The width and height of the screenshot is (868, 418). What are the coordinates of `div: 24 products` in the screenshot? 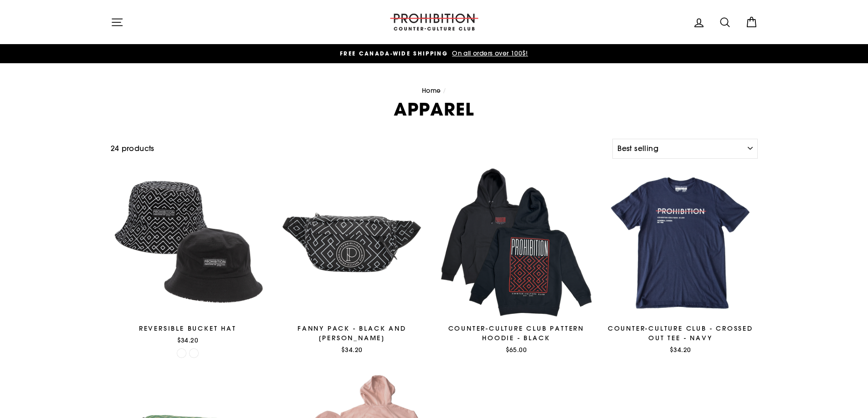 It's located at (360, 149).